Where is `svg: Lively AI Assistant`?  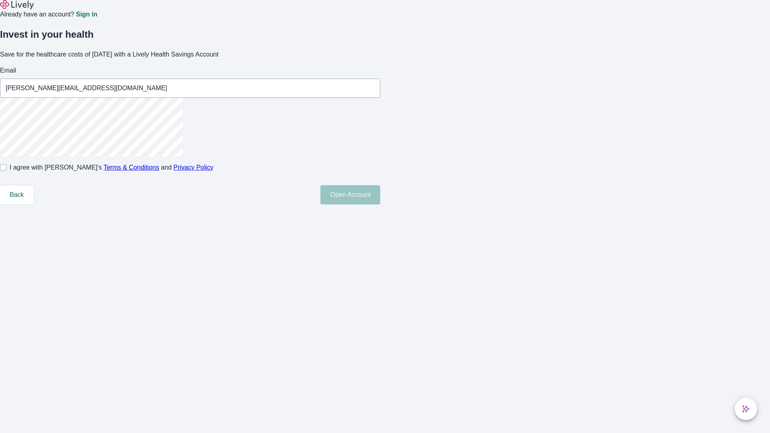 svg: Lively AI Assistant is located at coordinates (746, 409).